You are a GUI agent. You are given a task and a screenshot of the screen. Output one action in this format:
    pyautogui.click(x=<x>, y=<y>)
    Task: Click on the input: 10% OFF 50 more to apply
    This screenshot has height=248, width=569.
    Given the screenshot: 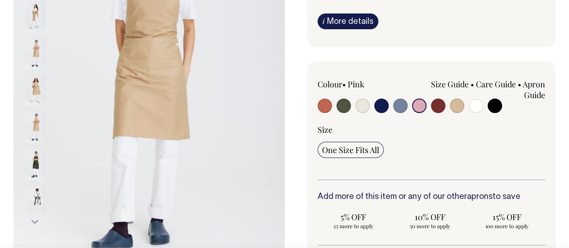 What is the action you would take?
    pyautogui.click(x=430, y=221)
    